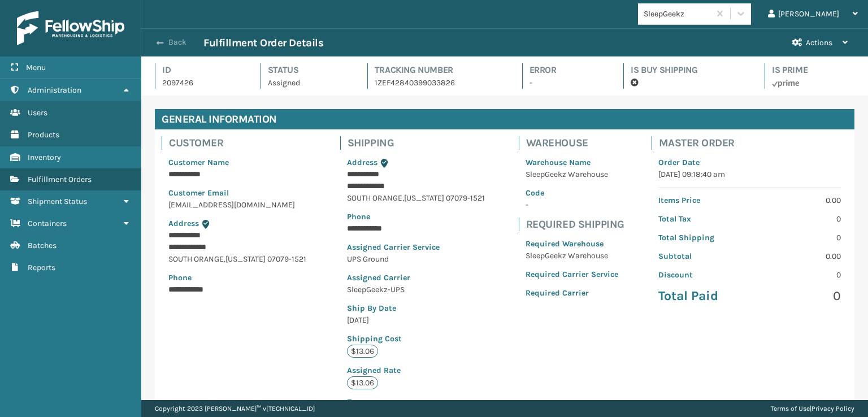 This screenshot has width=868, height=417. I want to click on p: Subtotal, so click(701, 257).